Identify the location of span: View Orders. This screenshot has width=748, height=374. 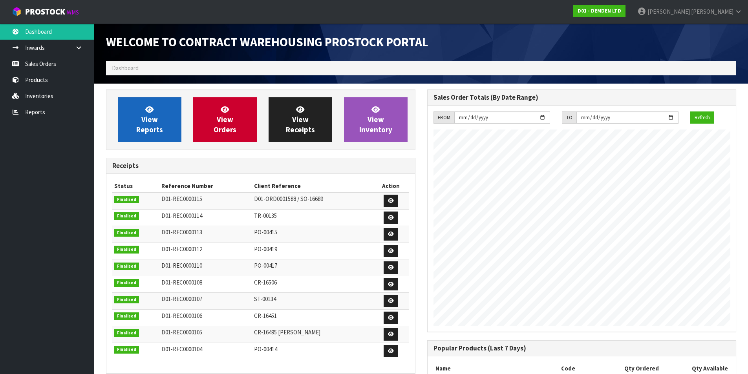
(225, 119).